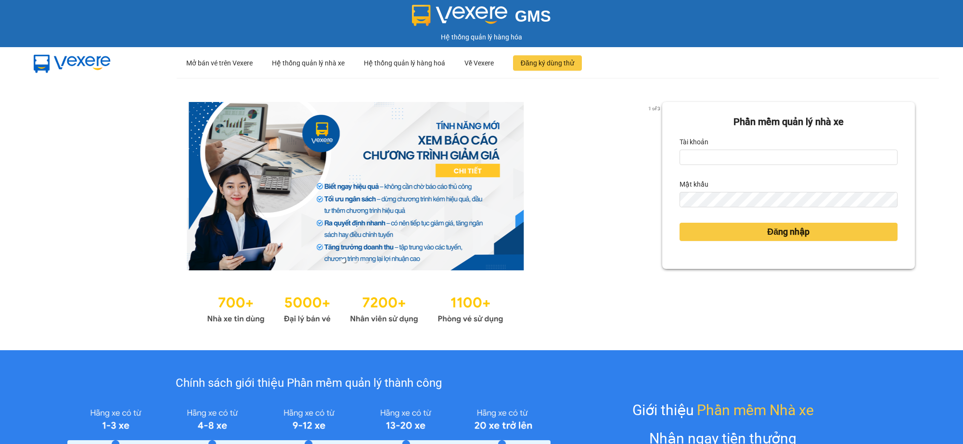 The width and height of the screenshot is (963, 444). Describe the element at coordinates (481, 37) in the screenshot. I see `div: Hệ thống quản lý hàng hóa` at that location.